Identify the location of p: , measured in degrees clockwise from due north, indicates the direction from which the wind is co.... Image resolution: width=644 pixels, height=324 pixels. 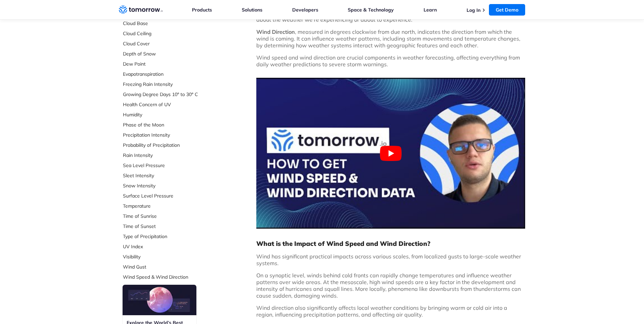
(390, 39).